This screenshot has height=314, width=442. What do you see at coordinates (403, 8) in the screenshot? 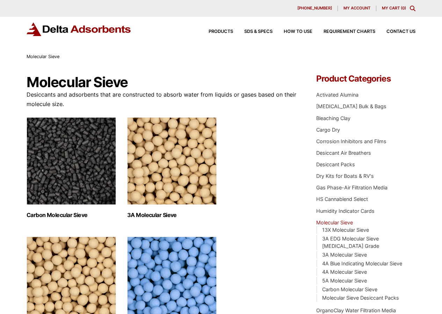
I see `span: 0` at bounding box center [403, 8].